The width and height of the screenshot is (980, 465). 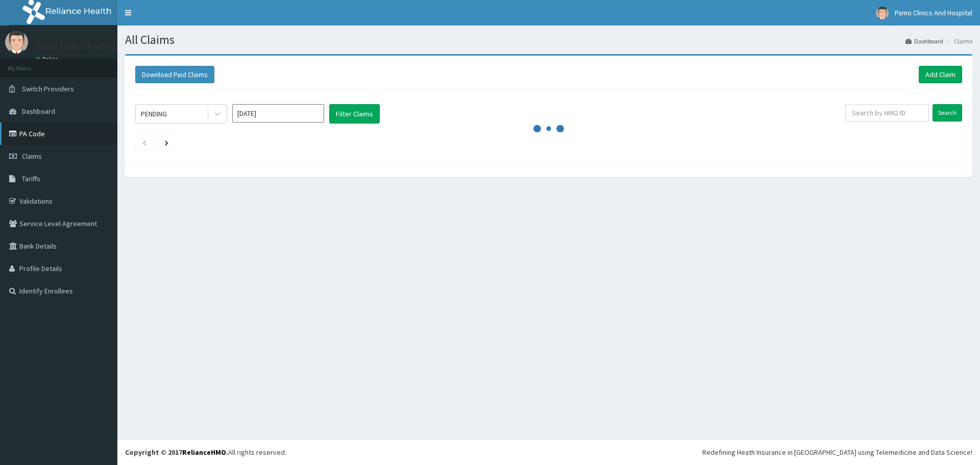 I want to click on strong: Copyright © 2017 ., so click(x=177, y=453).